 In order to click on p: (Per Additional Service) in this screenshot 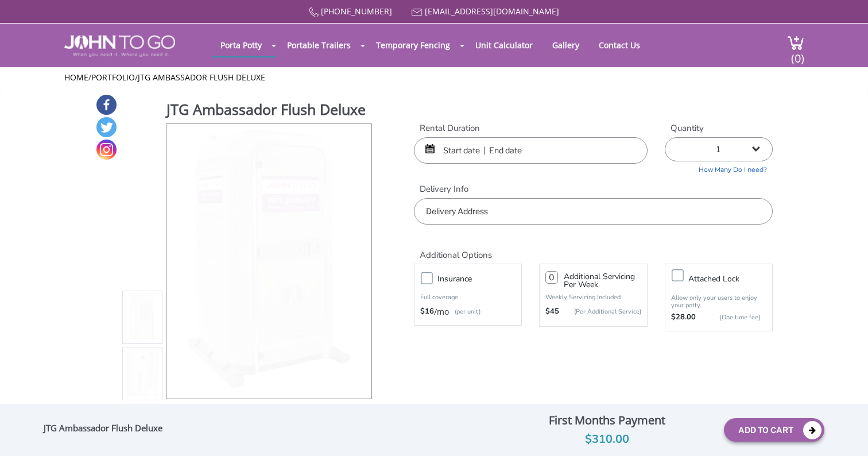, I will do `click(600, 311)`.